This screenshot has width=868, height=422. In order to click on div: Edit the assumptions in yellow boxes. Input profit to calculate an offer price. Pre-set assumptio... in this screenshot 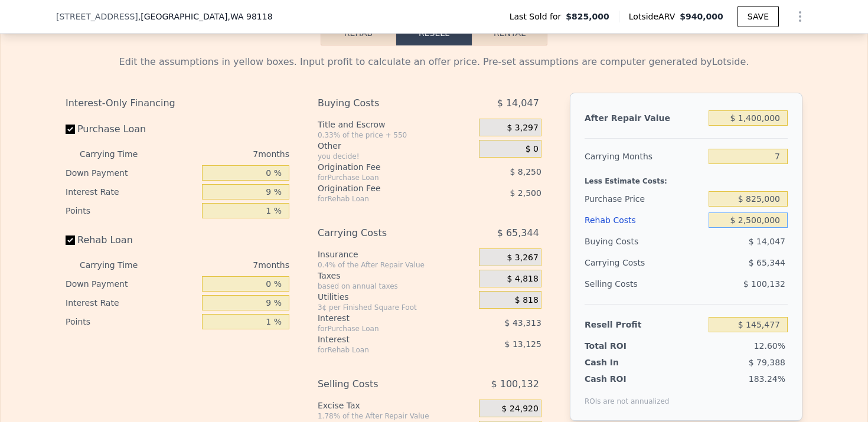, I will do `click(434, 62)`.